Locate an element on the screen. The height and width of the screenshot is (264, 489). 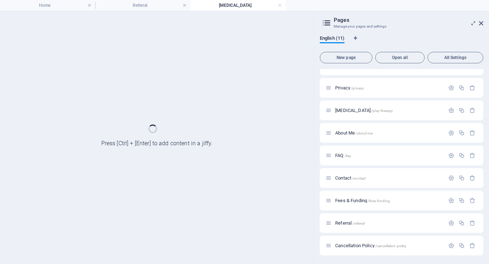
span: /faq is located at coordinates (347, 155).